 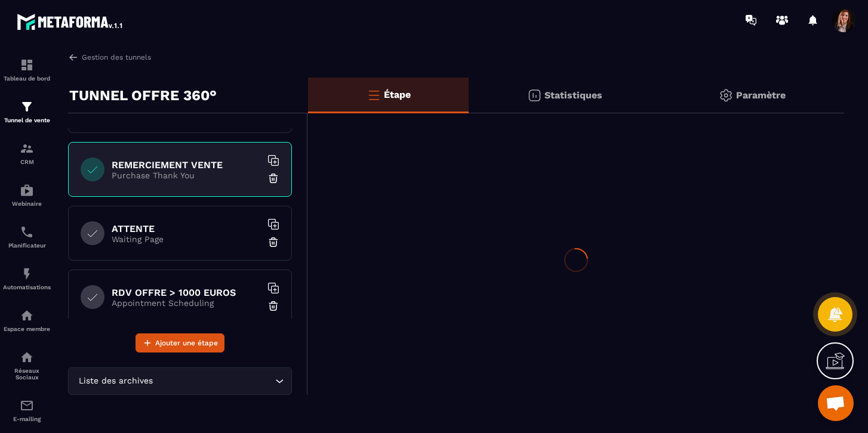 What do you see at coordinates (573, 95) in the screenshot?
I see `p: Statistiques` at bounding box center [573, 95].